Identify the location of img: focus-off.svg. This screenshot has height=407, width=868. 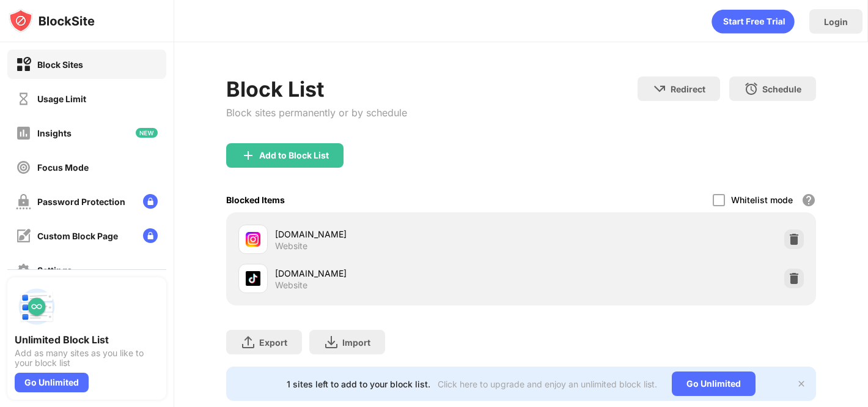
(23, 167).